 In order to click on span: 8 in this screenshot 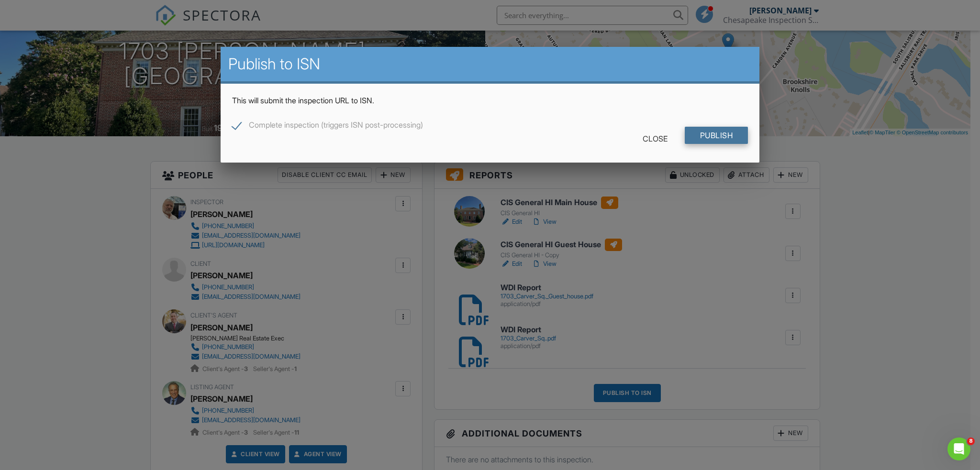, I will do `click(971, 442)`.